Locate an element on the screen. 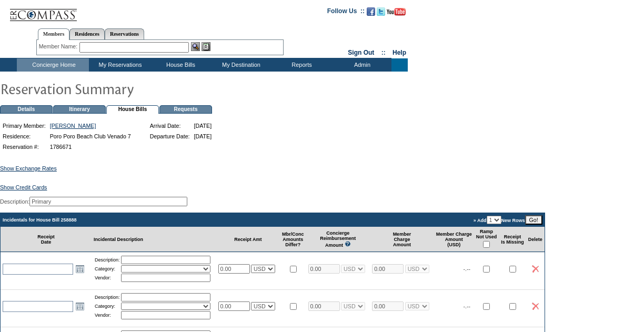 The height and width of the screenshot is (332, 644). td: Departure Date: is located at coordinates (170, 136).